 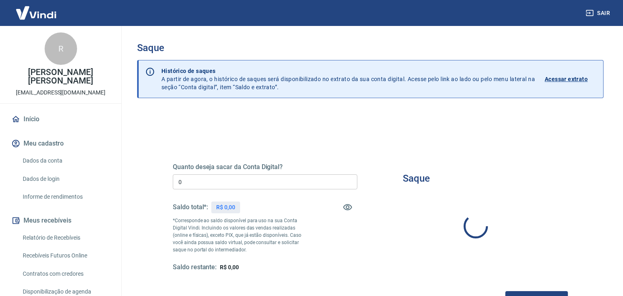 What do you see at coordinates (348, 79) in the screenshot?
I see `p: A partir de agora, o histórico de saques será disponibilizado no extrato da sua conta digital. Ac...` at bounding box center [348, 79].